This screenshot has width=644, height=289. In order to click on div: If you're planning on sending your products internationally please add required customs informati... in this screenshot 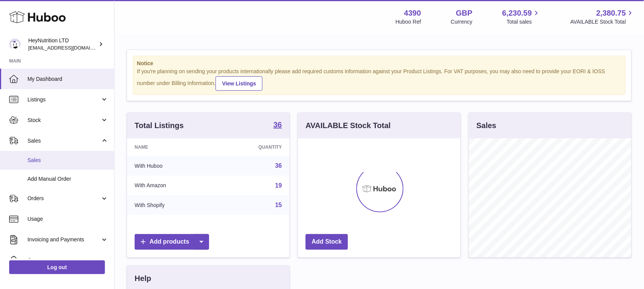, I will do `click(379, 79)`.